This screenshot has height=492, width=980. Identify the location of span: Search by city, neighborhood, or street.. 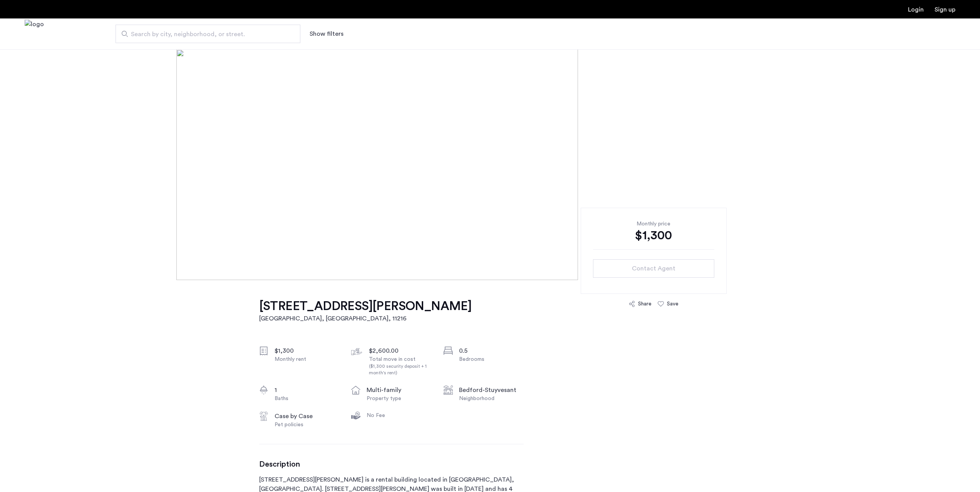
(205, 35).